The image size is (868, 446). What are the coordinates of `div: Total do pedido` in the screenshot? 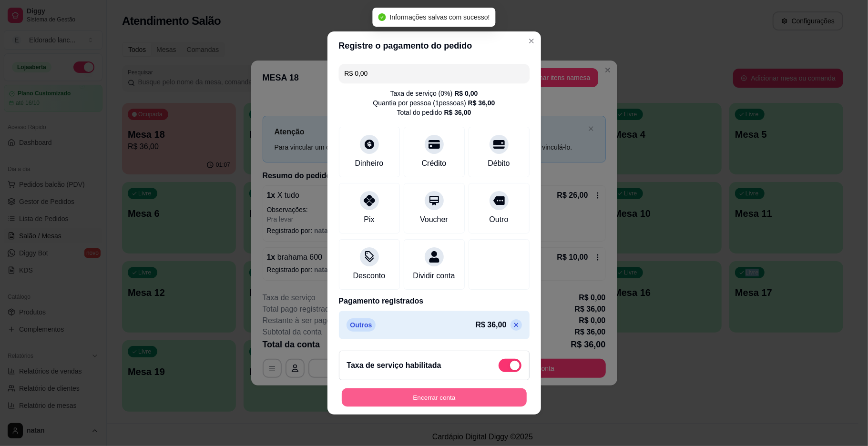 It's located at (434, 113).